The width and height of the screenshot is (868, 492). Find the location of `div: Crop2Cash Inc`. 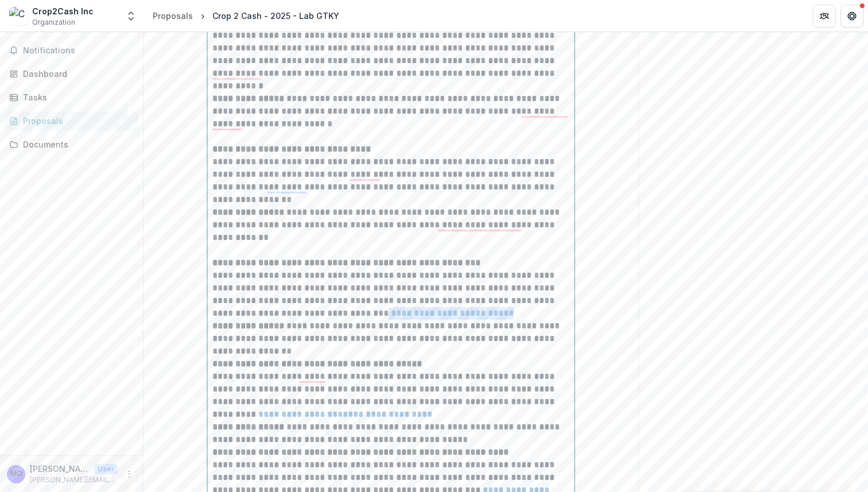

div: Crop2Cash Inc is located at coordinates (62, 11).